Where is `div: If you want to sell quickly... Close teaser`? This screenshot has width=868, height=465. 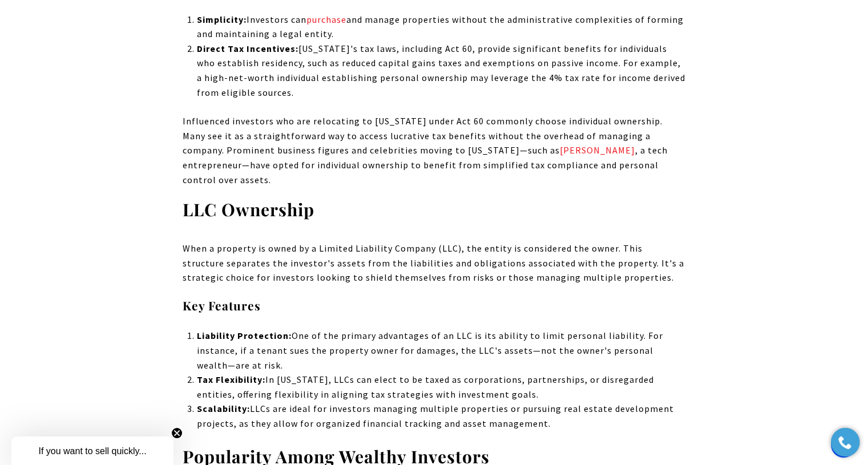 div: If you want to sell quickly... Close teaser is located at coordinates (92, 451).